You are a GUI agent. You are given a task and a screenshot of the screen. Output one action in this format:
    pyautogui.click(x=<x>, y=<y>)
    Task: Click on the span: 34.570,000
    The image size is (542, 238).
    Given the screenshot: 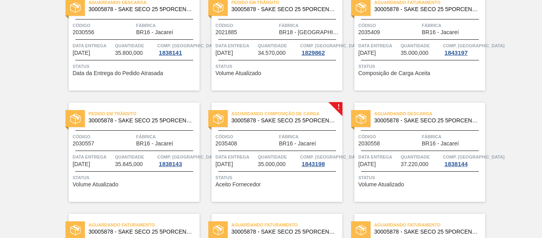 What is the action you would take?
    pyautogui.click(x=272, y=53)
    